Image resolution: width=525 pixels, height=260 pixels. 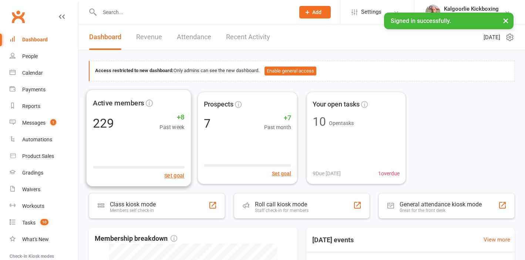 What do you see at coordinates (282, 211) in the screenshot?
I see `div: Staff check-in for members` at bounding box center [282, 211].